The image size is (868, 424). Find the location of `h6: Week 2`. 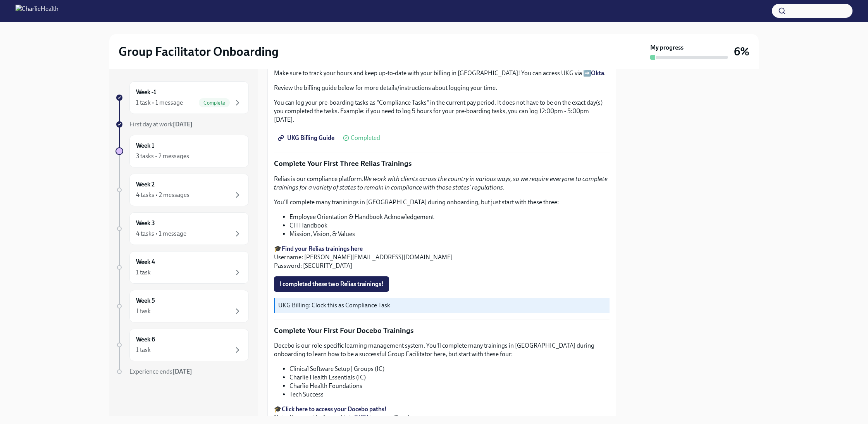

h6: Week 2 is located at coordinates (146, 184).